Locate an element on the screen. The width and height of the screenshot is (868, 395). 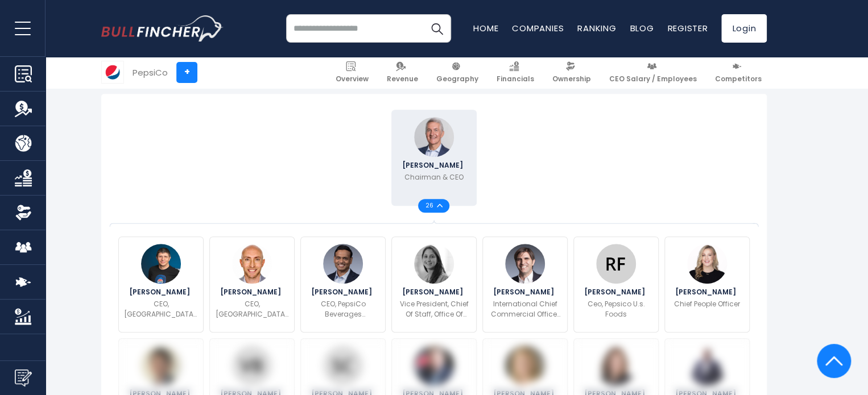
img: bullfincher logo is located at coordinates (162, 28).